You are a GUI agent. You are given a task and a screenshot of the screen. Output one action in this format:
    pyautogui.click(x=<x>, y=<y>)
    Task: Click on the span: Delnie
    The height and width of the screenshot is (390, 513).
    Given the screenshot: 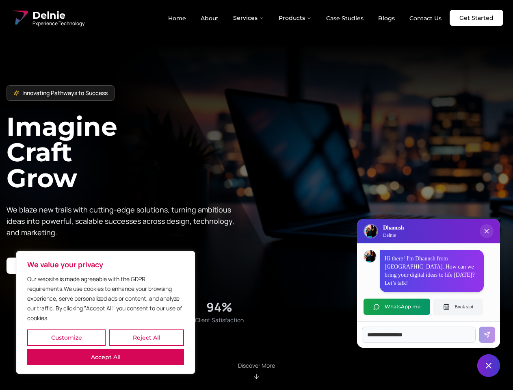 What is the action you would take?
    pyautogui.click(x=59, y=15)
    